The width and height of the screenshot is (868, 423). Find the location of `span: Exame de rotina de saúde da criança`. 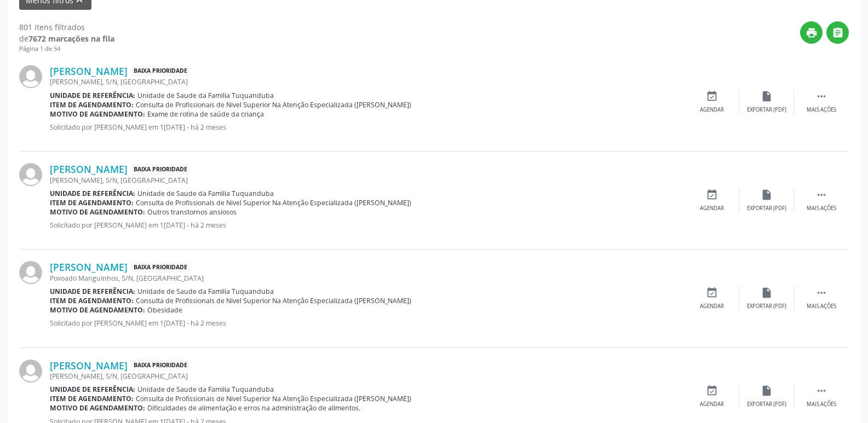

span: Exame de rotina de saúde da criança is located at coordinates (205, 114).